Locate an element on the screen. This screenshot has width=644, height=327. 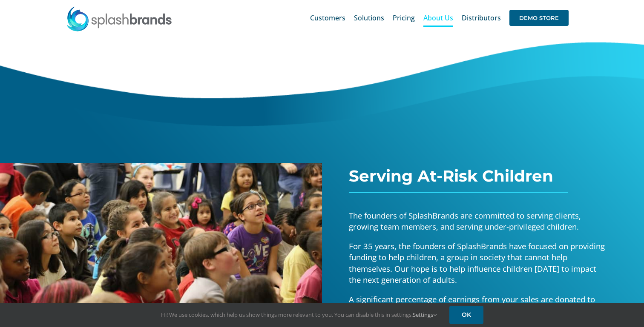
a: Settings is located at coordinates (424, 315).